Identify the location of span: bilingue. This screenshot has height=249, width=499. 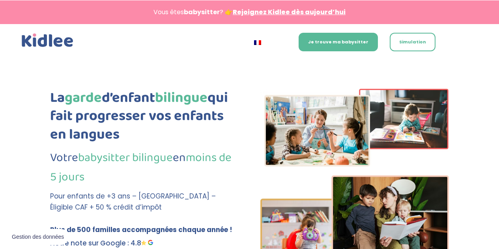
(181, 98).